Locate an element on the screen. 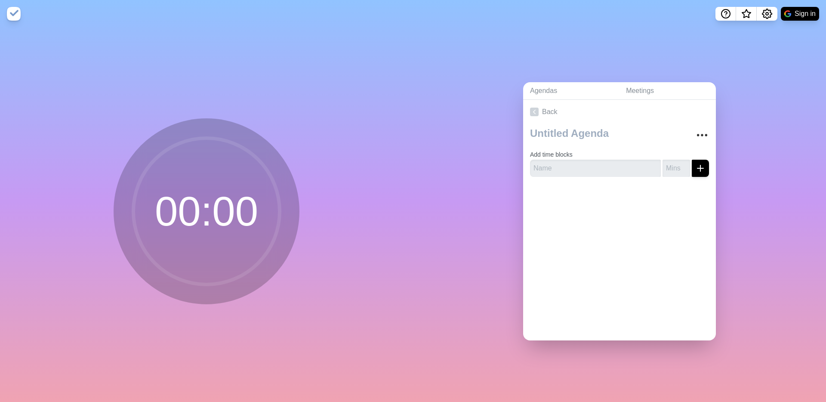  img: google logo is located at coordinates (788, 14).